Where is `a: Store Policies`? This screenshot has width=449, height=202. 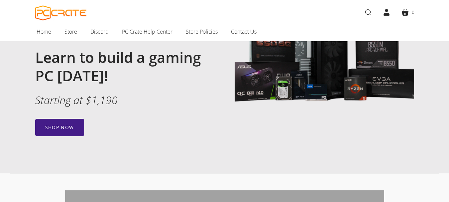
a: Store Policies is located at coordinates (202, 32).